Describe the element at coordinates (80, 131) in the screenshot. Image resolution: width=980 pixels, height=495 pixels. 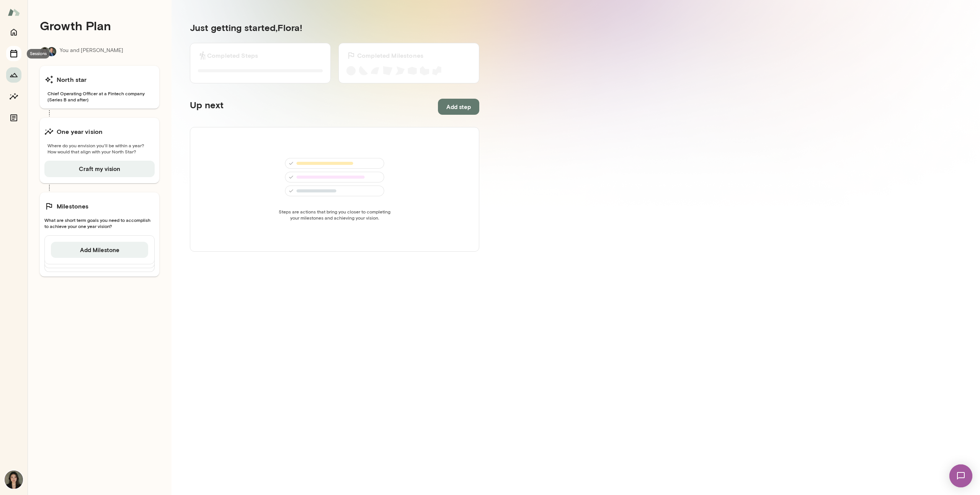
I see `h6: One year vision` at that location.